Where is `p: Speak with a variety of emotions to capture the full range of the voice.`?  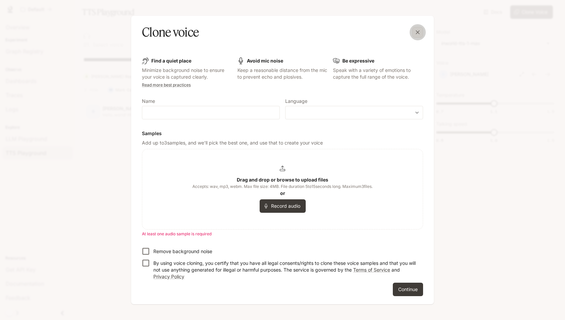 p: Speak with a variety of emotions to capture the full range of the voice. is located at coordinates (378, 74).